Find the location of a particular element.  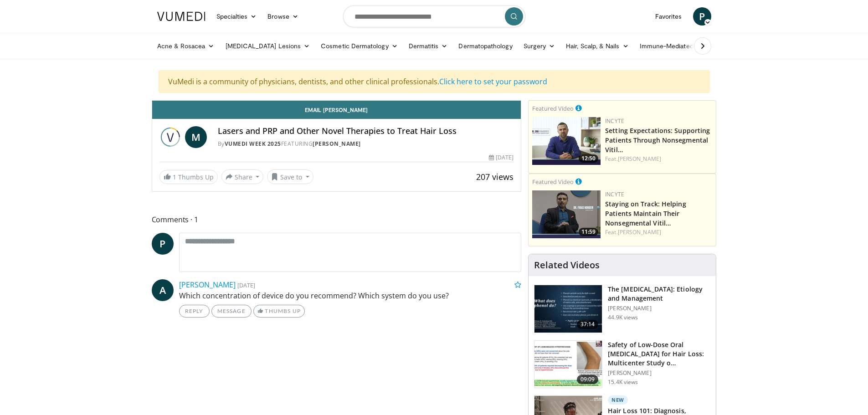

span: 09:09 is located at coordinates (588, 380).